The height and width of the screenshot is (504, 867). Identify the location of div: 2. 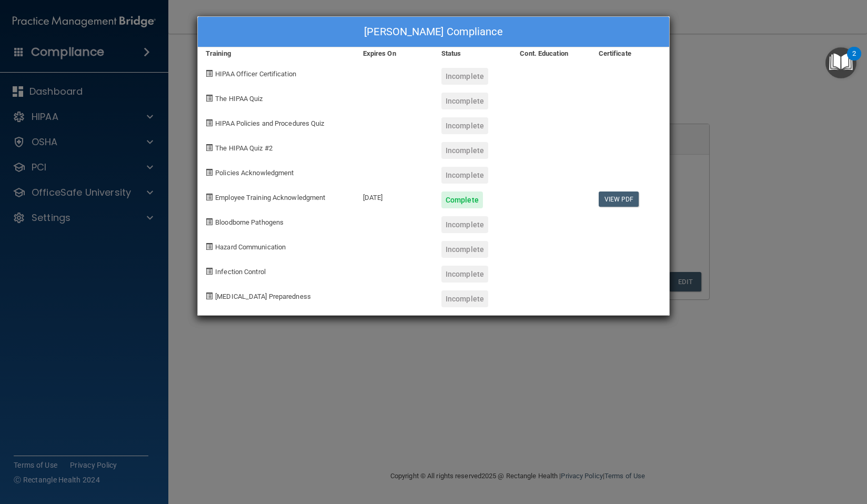
(854, 61).